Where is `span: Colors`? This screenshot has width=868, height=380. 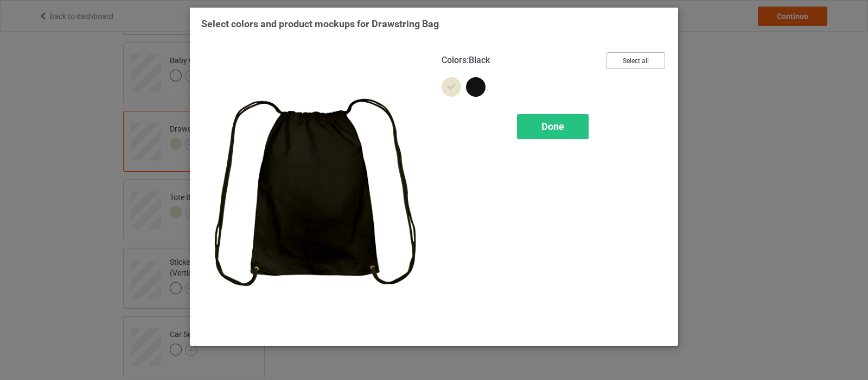 span: Colors is located at coordinates (454, 60).